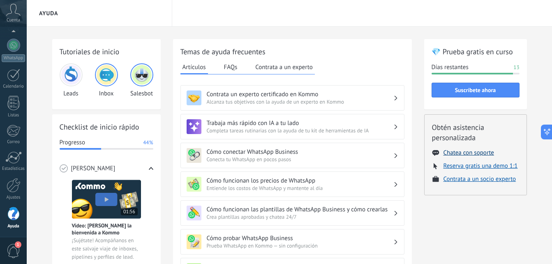 The height and width of the screenshot is (264, 552). Describe the element at coordinates (14, 86) in the screenshot. I see `div: Calendario` at that location.